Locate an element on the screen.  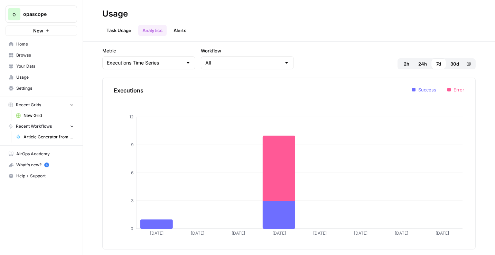
text: 5 is located at coordinates (46, 165).